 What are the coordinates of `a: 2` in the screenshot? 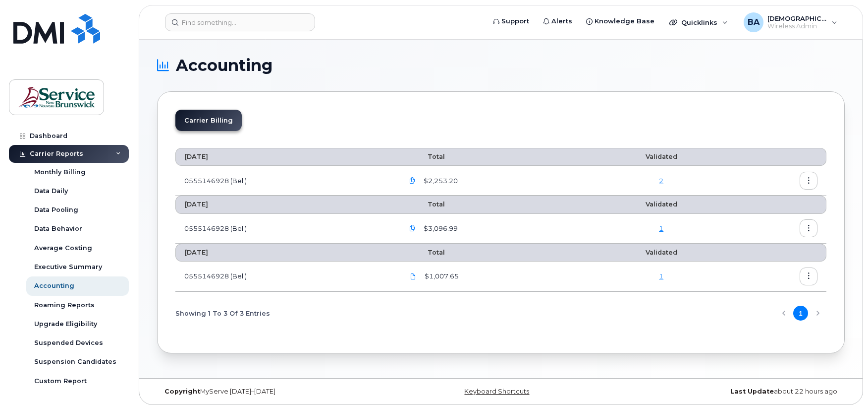 It's located at (661, 181).